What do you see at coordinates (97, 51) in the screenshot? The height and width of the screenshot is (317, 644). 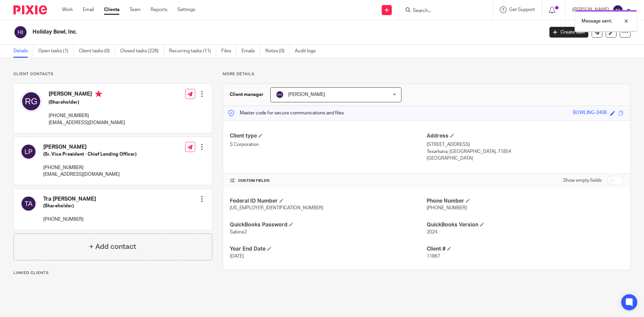 I see `a: Client tasks (0)` at bounding box center [97, 51].